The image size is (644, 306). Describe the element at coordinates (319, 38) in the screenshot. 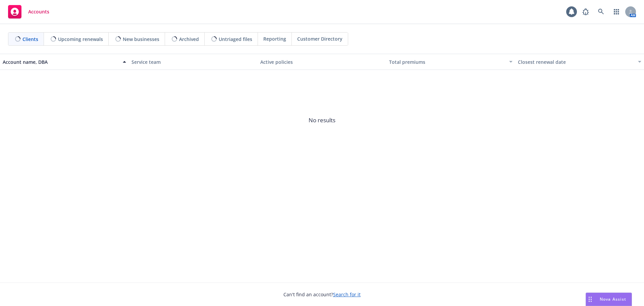

I see `span: Customer Directory` at that location.